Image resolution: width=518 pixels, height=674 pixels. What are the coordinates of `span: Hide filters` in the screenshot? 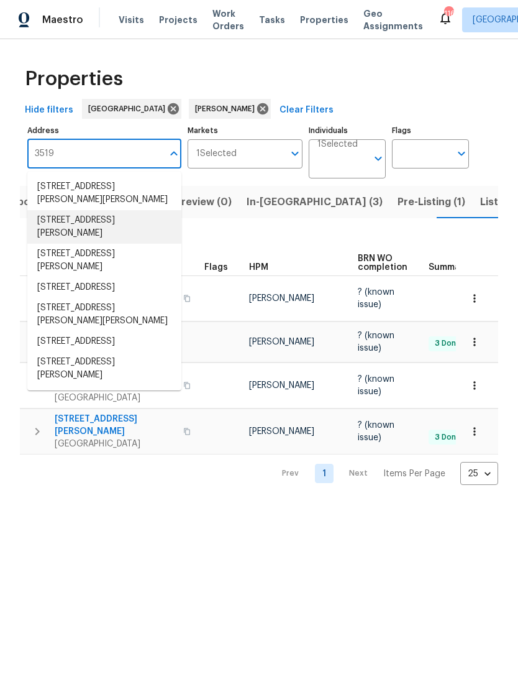 It's located at (49, 110).